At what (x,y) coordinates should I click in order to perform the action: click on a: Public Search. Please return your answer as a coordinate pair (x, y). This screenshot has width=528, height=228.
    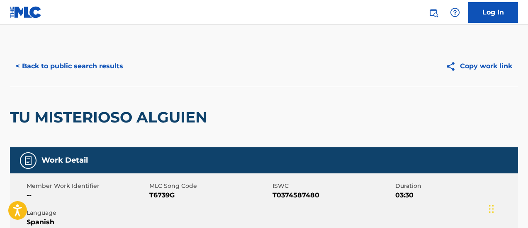
    Looking at the image, I should click on (433, 12).